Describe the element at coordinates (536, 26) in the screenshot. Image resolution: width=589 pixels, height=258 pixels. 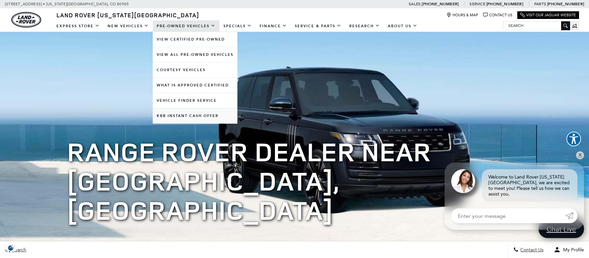
I see `input: Search` at that location.